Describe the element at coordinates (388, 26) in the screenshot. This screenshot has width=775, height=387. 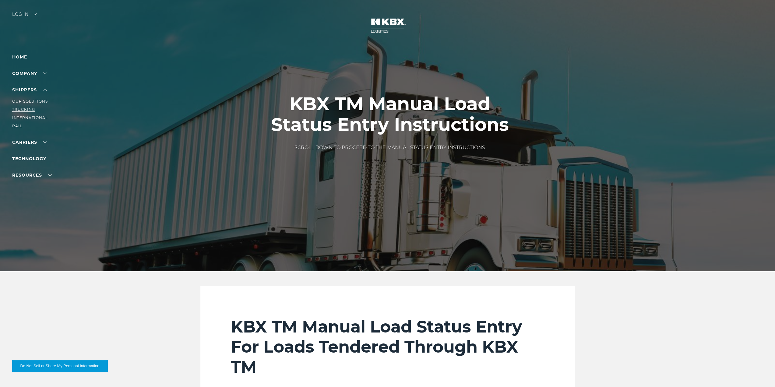
I see `img: kbx logo` at that location.